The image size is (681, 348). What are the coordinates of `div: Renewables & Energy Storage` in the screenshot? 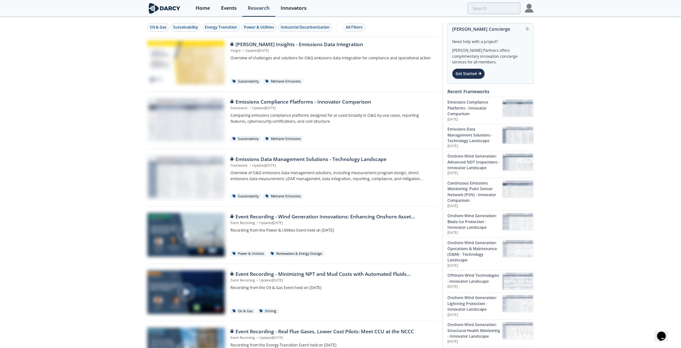 It's located at (297, 254).